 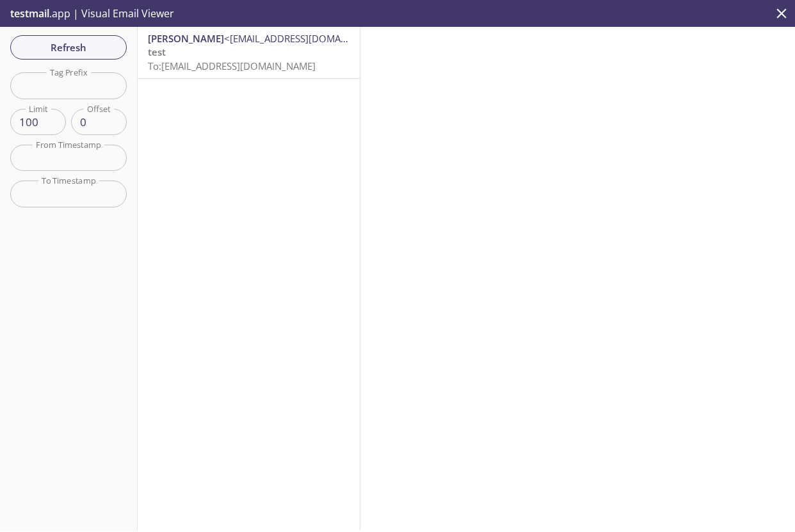 I want to click on span: Refresh, so click(x=68, y=48).